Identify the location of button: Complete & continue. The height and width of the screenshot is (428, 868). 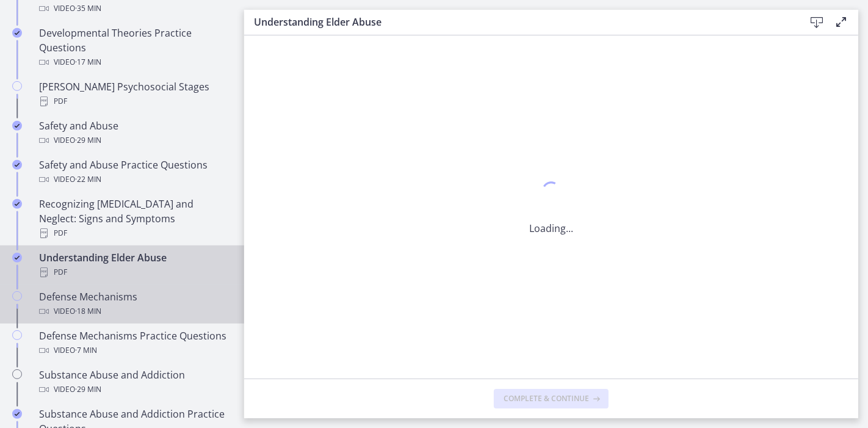
(552, 399).